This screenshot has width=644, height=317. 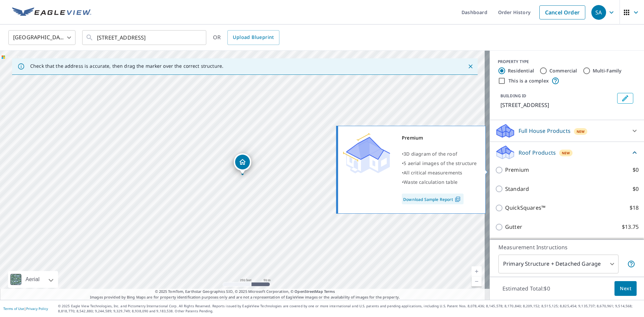 I want to click on input: Search by address or latitude-longitude, so click(x=145, y=38).